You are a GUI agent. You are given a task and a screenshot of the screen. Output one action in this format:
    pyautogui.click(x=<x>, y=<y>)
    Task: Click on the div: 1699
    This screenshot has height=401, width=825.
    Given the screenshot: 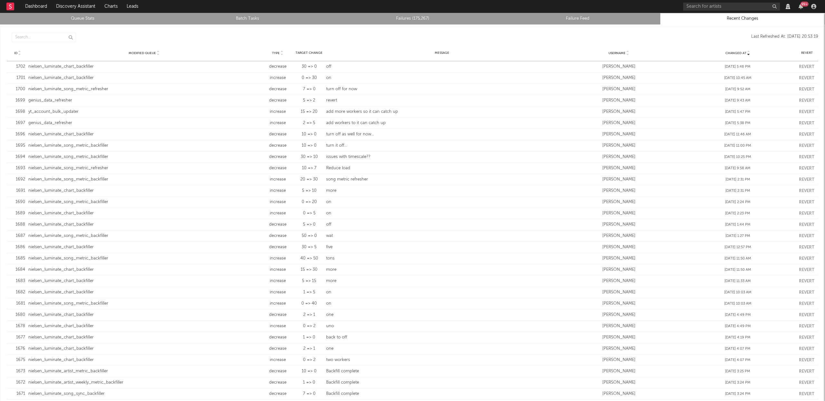 What is the action you would take?
    pyautogui.click(x=17, y=101)
    